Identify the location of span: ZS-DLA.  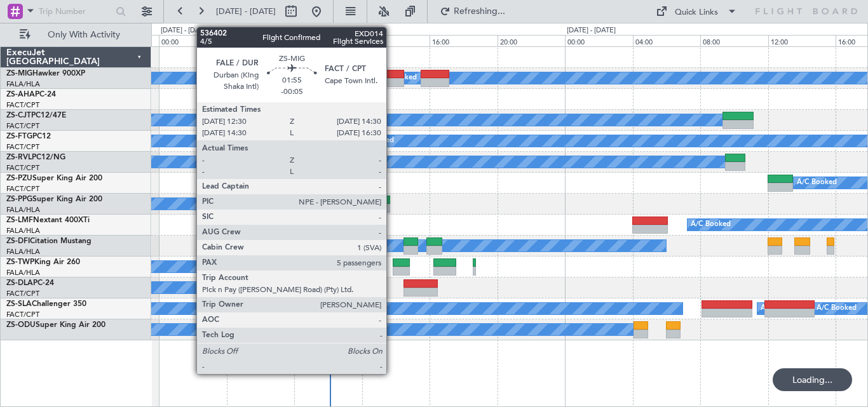
(19, 283).